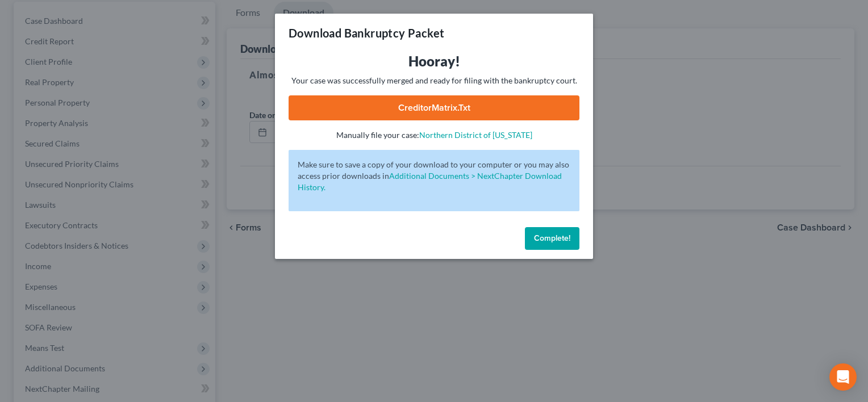  I want to click on button: Complete!, so click(552, 239).